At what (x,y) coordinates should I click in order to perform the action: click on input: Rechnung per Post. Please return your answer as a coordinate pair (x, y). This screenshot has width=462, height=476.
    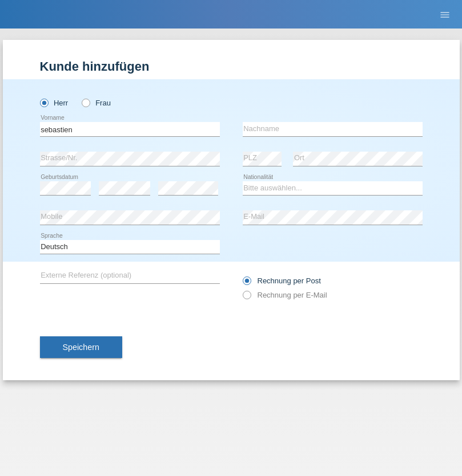
    Looking at the image, I should click on (246, 283).